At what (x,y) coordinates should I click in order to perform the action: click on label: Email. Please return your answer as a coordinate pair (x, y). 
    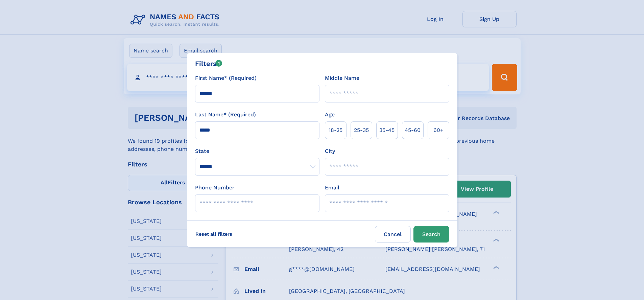
    Looking at the image, I should click on (332, 188).